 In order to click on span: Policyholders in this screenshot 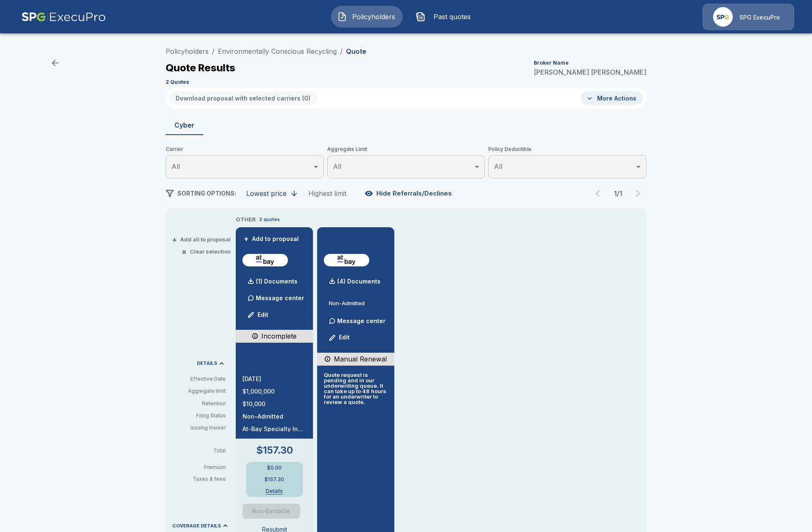, I will do `click(373, 17)`.